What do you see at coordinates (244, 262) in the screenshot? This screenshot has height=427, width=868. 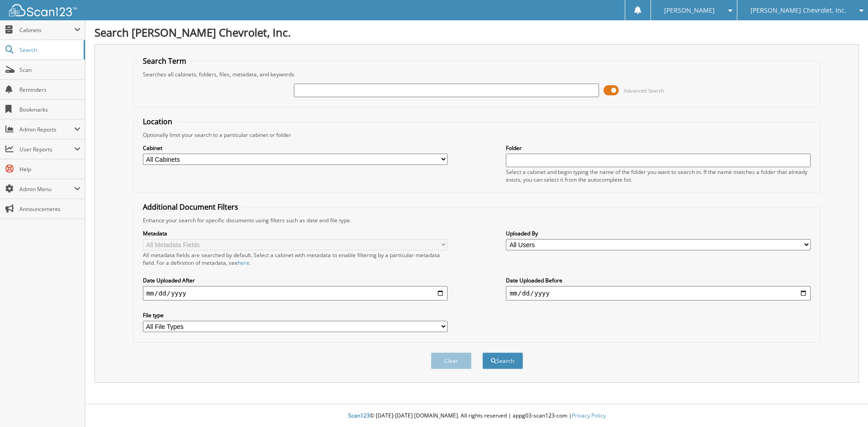 I see `a: here` at bounding box center [244, 262].